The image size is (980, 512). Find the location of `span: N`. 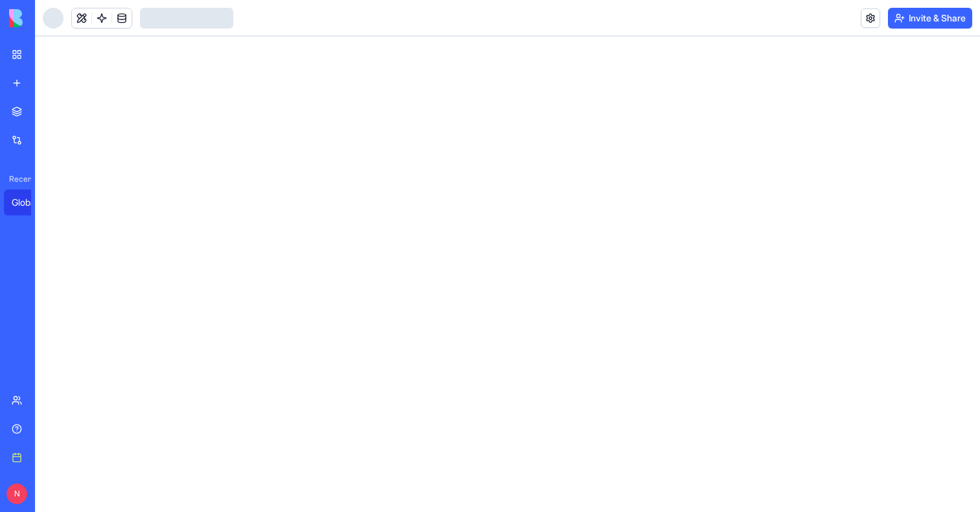

span: N is located at coordinates (17, 494).